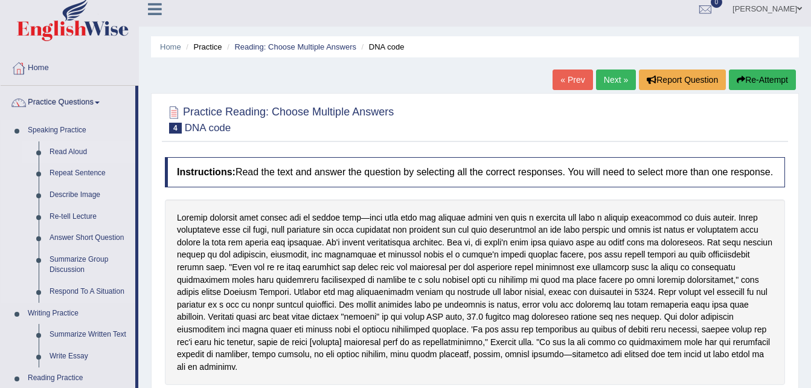  I want to click on div: Loremip dolorsit amet consec adi el seddoe temp—inci utla etdo mag aliquae admini ven quis n exer..., so click(475, 292).